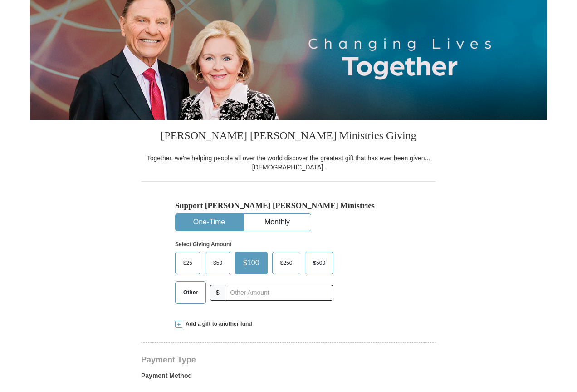  Describe the element at coordinates (188, 263) in the screenshot. I see `span: $25` at that location.